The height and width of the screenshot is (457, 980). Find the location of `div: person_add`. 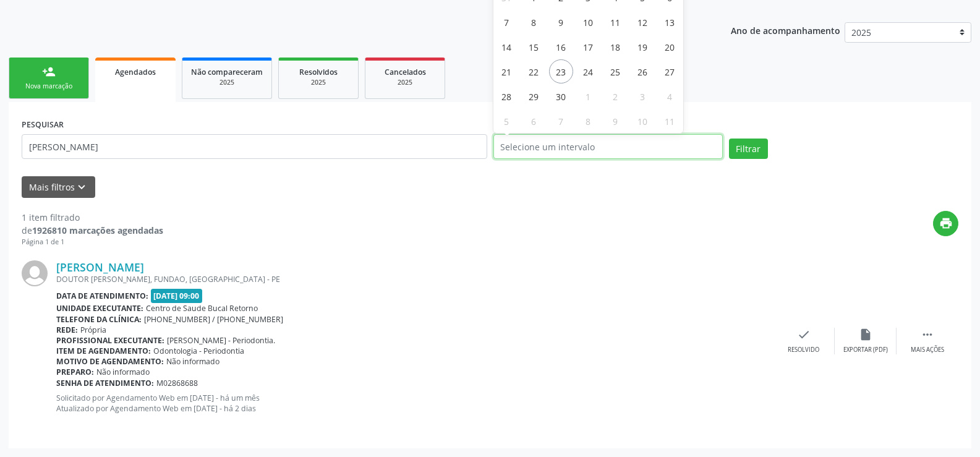

div: person_add is located at coordinates (49, 72).